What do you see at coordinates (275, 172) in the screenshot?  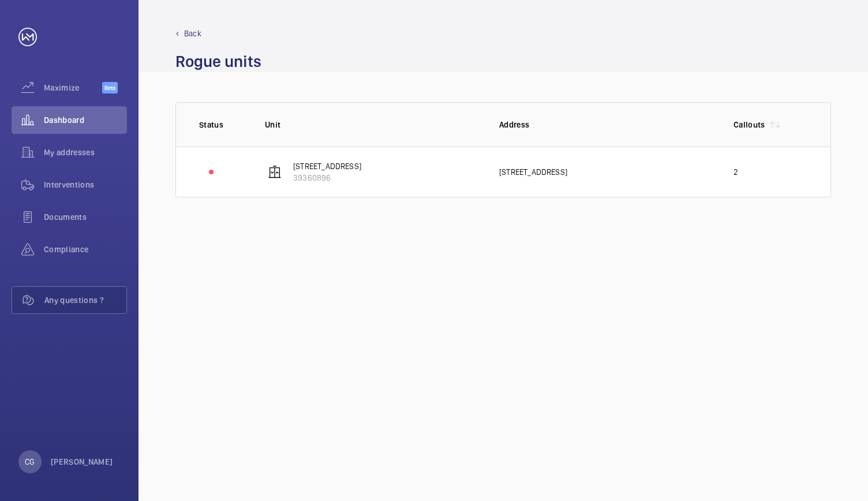 I see `img: elevator-sm.svg` at bounding box center [275, 172].